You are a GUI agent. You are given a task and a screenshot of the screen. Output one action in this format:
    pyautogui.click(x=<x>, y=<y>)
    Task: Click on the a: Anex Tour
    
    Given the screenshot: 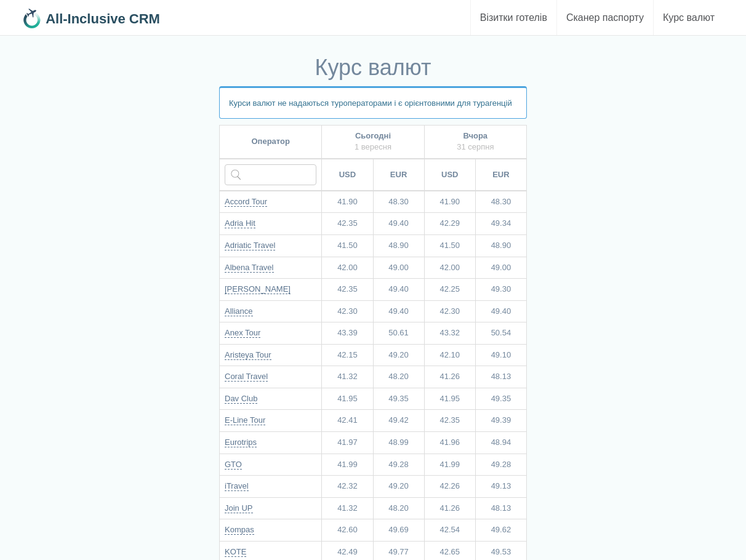 What is the action you would take?
    pyautogui.click(x=243, y=333)
    